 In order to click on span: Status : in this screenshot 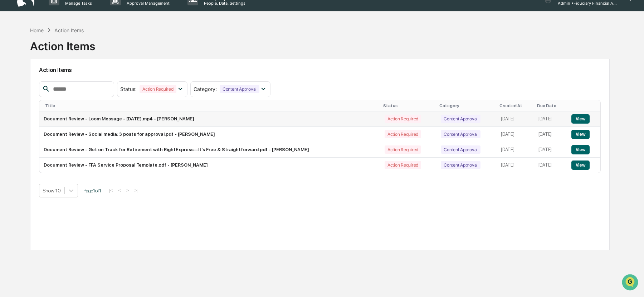, I will do `click(128, 89)`.